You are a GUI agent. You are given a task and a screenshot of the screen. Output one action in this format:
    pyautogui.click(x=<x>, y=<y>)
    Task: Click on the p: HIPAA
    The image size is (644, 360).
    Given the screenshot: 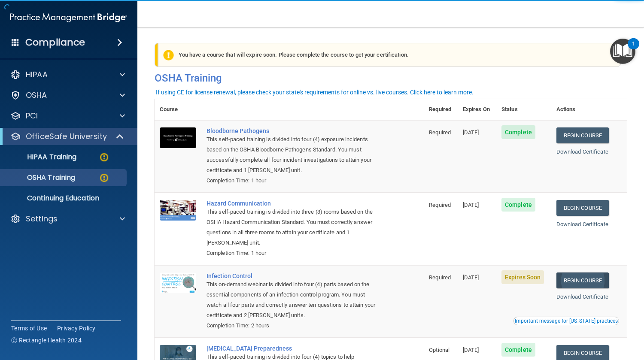 What is the action you would take?
    pyautogui.click(x=37, y=75)
    